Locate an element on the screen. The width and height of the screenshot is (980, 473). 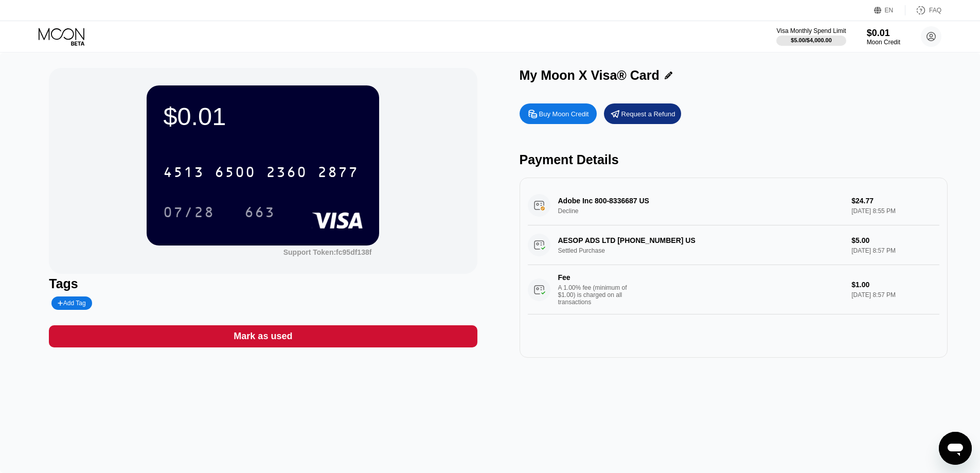
div: 2877 is located at coordinates (338, 173).